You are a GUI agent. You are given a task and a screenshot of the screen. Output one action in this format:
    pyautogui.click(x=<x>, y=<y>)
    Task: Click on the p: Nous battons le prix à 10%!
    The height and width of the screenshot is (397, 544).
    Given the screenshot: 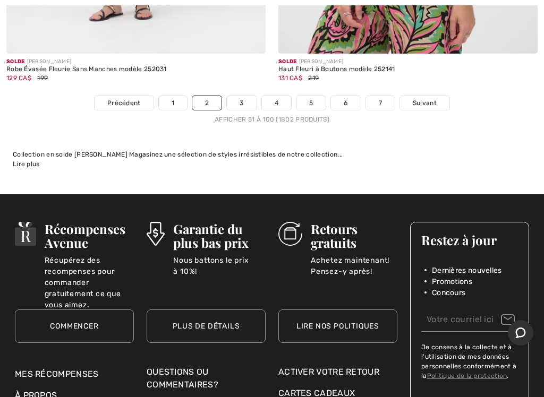 What is the action you would take?
    pyautogui.click(x=219, y=266)
    